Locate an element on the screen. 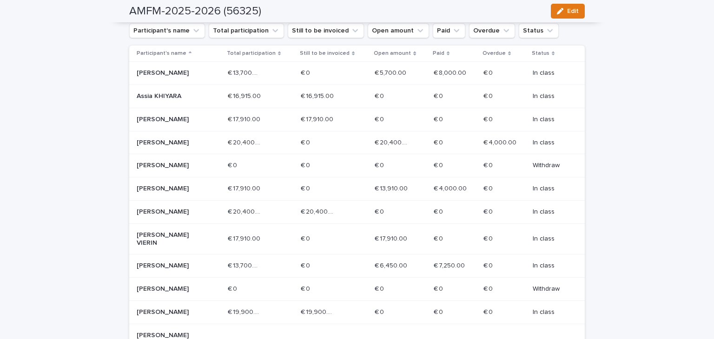 The width and height of the screenshot is (714, 339). p: Status is located at coordinates (541, 53).